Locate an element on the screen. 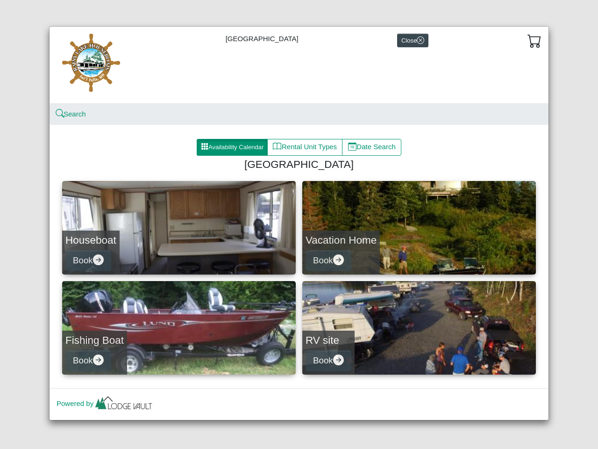  button: bookRental Unit Types is located at coordinates (305, 147).